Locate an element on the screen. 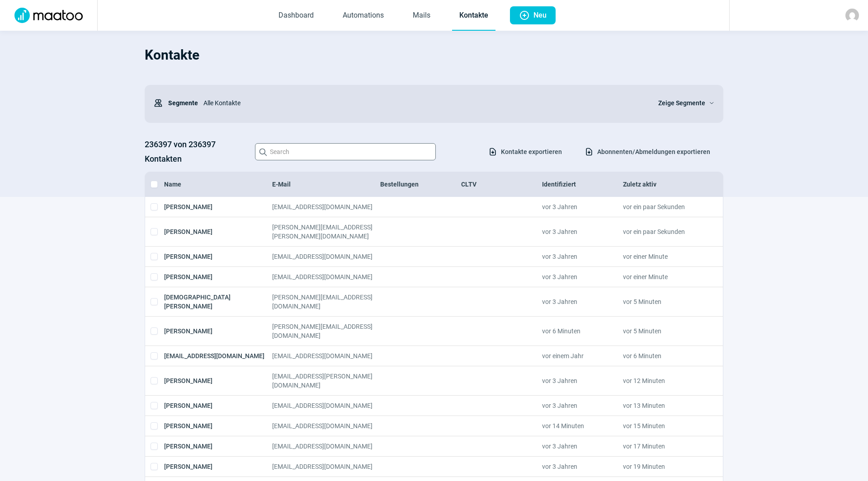 Image resolution: width=868 pixels, height=481 pixels. div: CLTV is located at coordinates (501, 184).